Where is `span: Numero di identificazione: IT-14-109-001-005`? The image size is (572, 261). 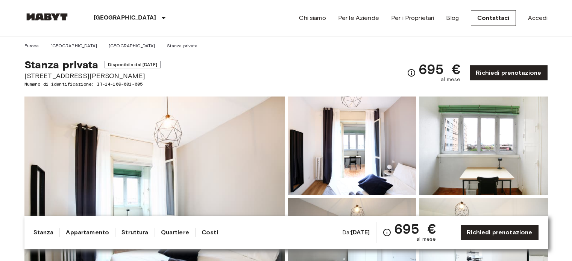
span: Numero di identificazione: IT-14-109-001-005 is located at coordinates (92, 84).